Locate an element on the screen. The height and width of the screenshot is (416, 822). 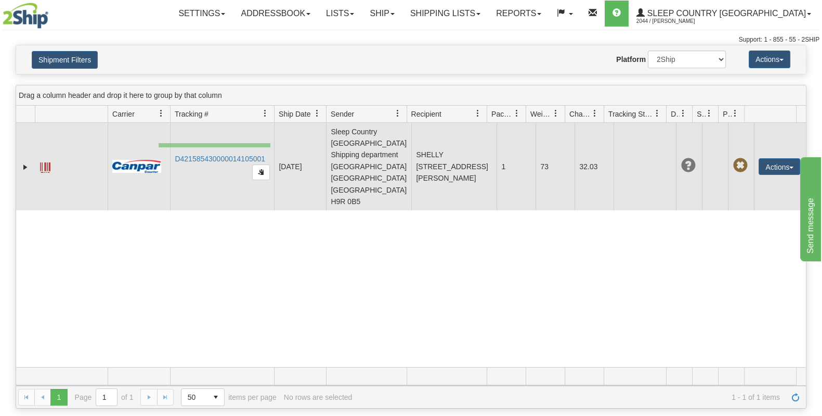
a: Weight filter column settings is located at coordinates (556, 113).